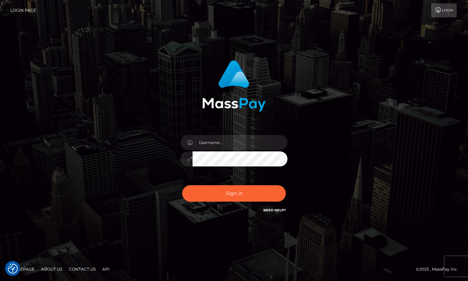 This screenshot has width=468, height=281. Describe the element at coordinates (22, 269) in the screenshot. I see `a: Homepage` at that location.